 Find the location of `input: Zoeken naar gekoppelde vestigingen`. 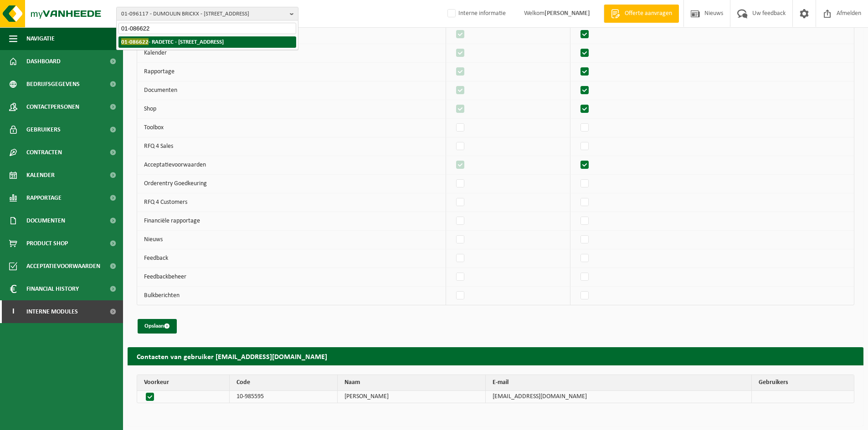

input: Zoeken naar gekoppelde vestigingen is located at coordinates (207, 28).